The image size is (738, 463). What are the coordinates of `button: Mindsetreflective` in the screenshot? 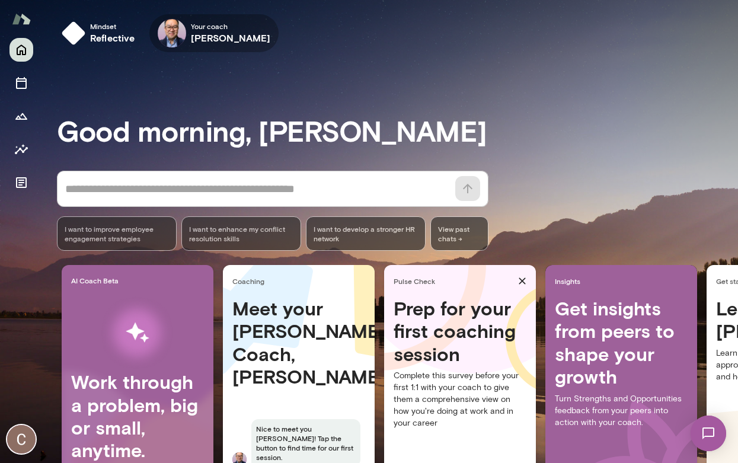 It's located at (101, 33).